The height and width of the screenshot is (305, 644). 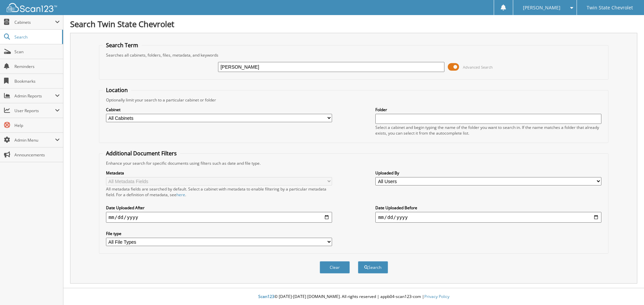 I want to click on img: scan123-logo-white.svg, so click(x=32, y=7).